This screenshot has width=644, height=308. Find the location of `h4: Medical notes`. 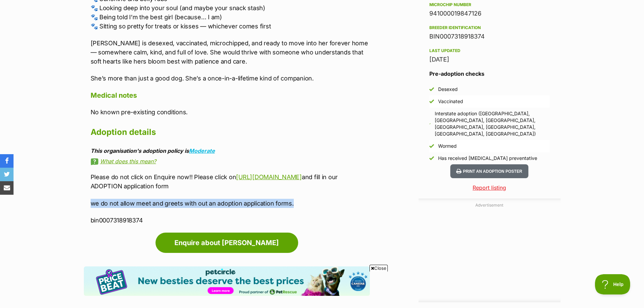

h4: Medical notes is located at coordinates (230, 96).